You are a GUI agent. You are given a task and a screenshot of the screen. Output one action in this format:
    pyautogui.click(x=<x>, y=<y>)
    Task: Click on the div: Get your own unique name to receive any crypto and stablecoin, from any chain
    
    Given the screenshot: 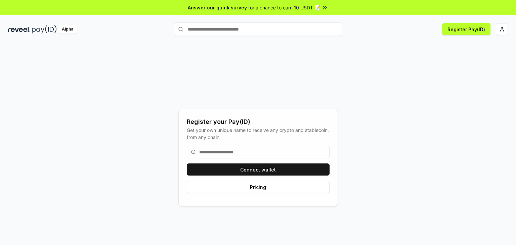 What is the action you would take?
    pyautogui.click(x=258, y=134)
    